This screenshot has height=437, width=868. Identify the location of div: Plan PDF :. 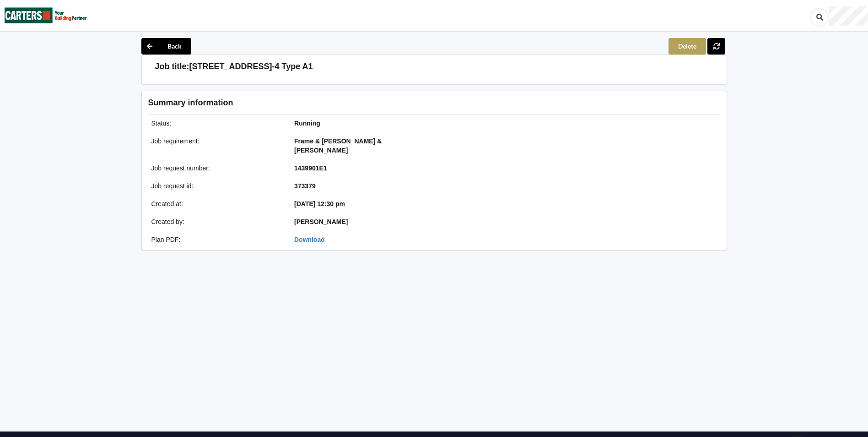
(216, 240).